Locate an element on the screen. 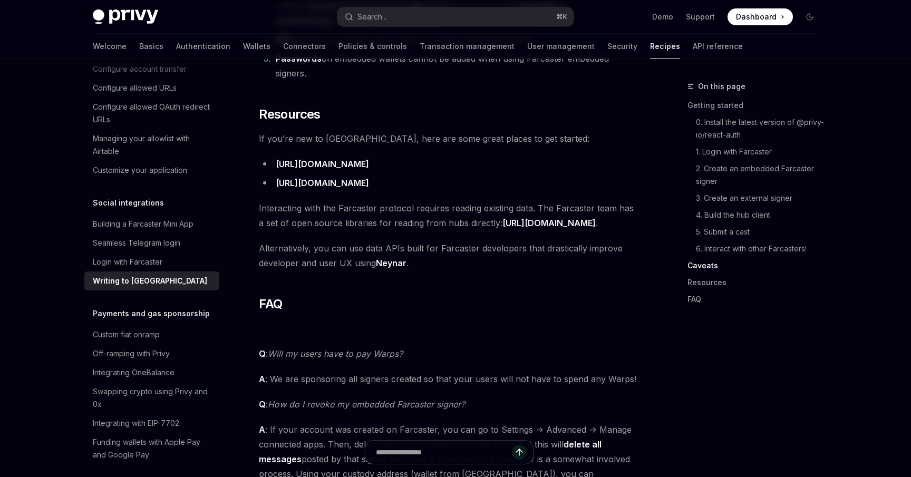 The height and width of the screenshot is (477, 911). div: Custom fiat onramp is located at coordinates (126, 335).